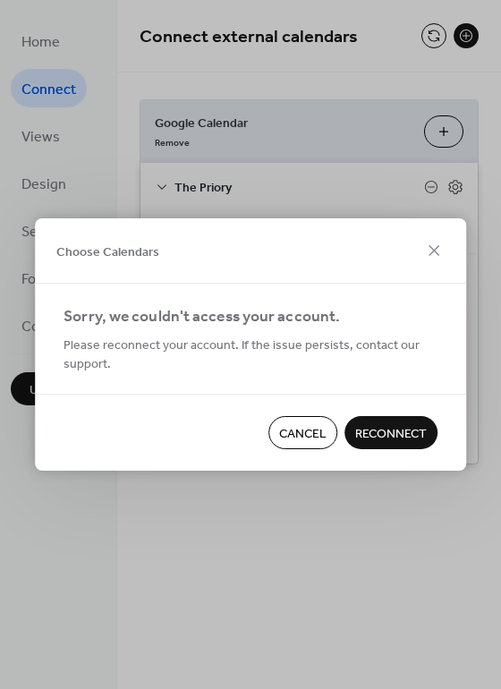 Image resolution: width=501 pixels, height=689 pixels. What do you see at coordinates (302, 434) in the screenshot?
I see `span: Cancel` at bounding box center [302, 434].